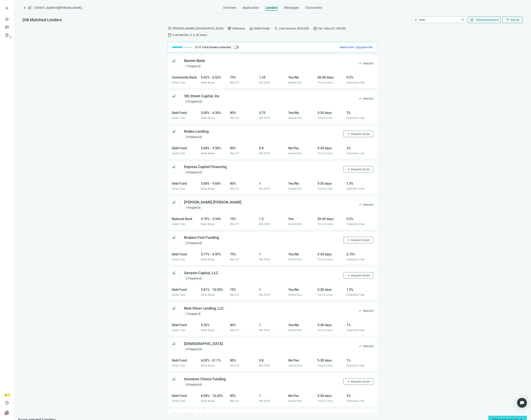  Describe the element at coordinates (330, 28) in the screenshot. I see `div: Est. Value` at that location.